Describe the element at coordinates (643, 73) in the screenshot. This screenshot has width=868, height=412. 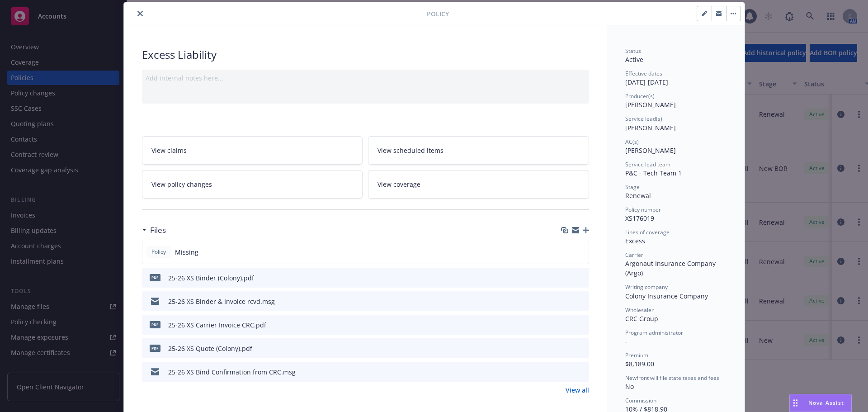
I see `span: Effective dates` at that location.